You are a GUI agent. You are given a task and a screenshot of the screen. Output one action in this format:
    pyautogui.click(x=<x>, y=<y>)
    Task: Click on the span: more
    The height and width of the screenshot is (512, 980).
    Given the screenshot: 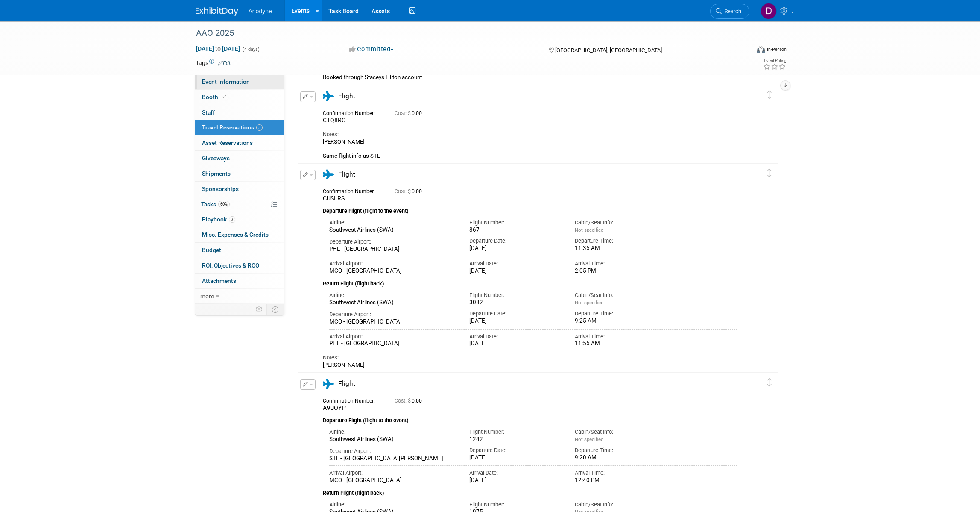 What is the action you would take?
    pyautogui.click(x=207, y=296)
    